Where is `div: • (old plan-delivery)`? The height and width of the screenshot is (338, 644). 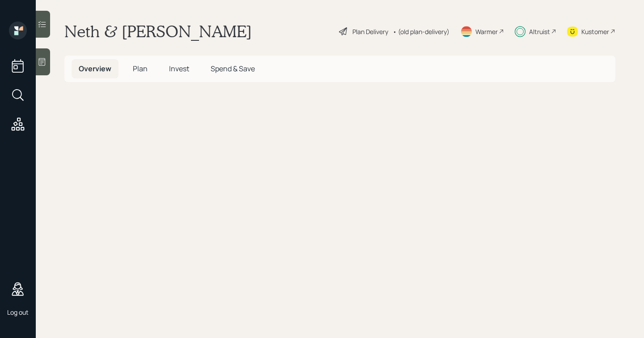
div: • (old plan-delivery) is located at coordinates (421, 31).